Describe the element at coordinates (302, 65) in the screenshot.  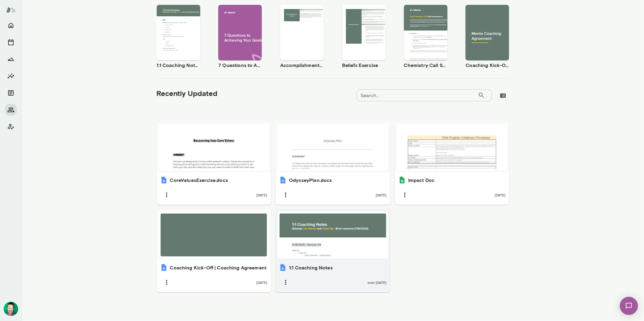
I see `h6: Accomplishment Tracker` at that location.